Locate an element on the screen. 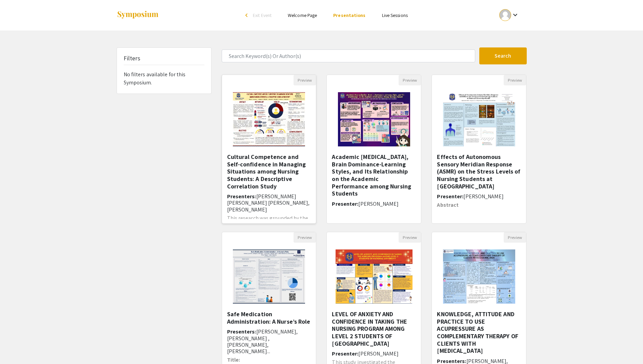  h5: Filters is located at coordinates (132, 58).